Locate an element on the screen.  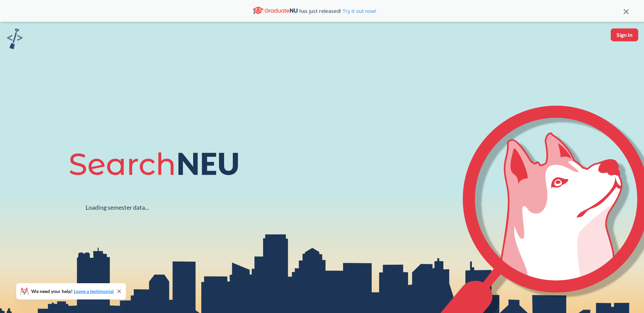
a: Try it out now! is located at coordinates (358, 11).